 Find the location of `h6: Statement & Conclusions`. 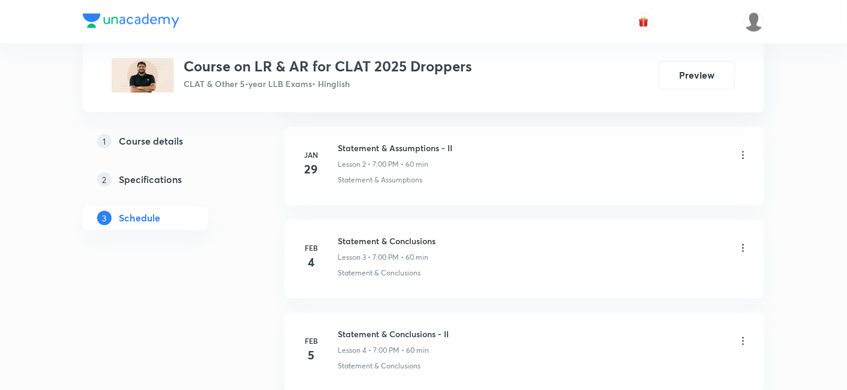

h6: Statement & Conclusions is located at coordinates (386, 240).